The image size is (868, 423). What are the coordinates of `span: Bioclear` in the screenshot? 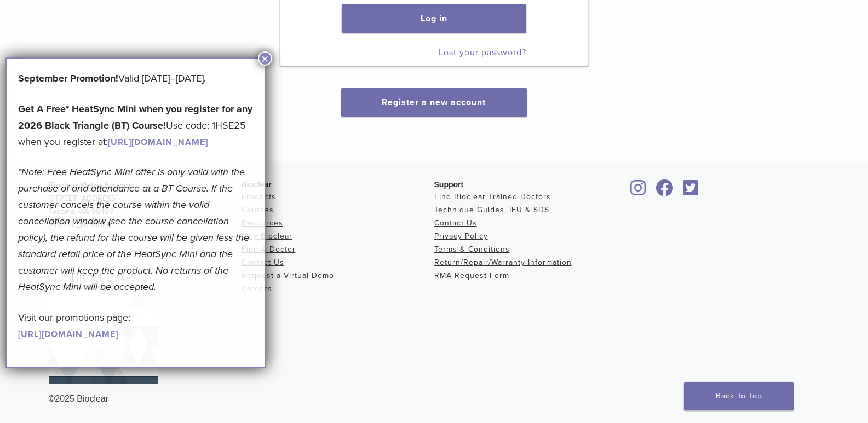 It's located at (256, 184).